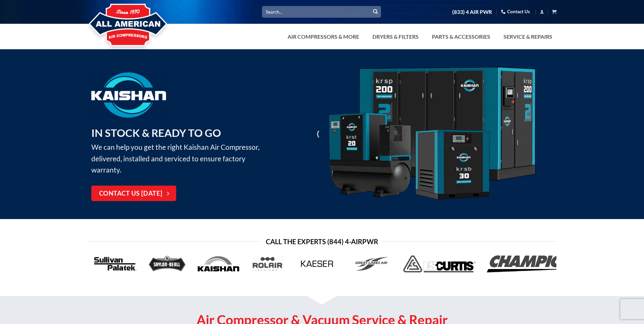 This screenshot has width=644, height=324. Describe the element at coordinates (180, 150) in the screenshot. I see `p: We can help you get the right Kaishan Air Compressor, delivered, installed and serviced to ensure...` at that location.